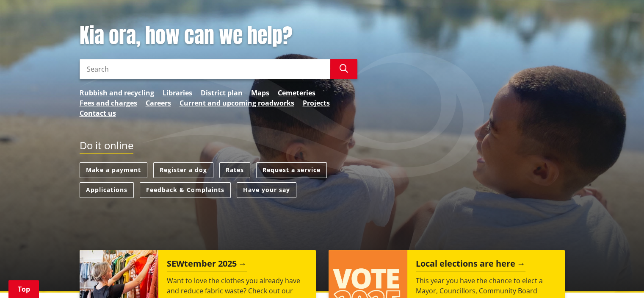 This screenshot has height=298, width=644. What do you see at coordinates (205, 69) in the screenshot?
I see `input: Search input` at bounding box center [205, 69].